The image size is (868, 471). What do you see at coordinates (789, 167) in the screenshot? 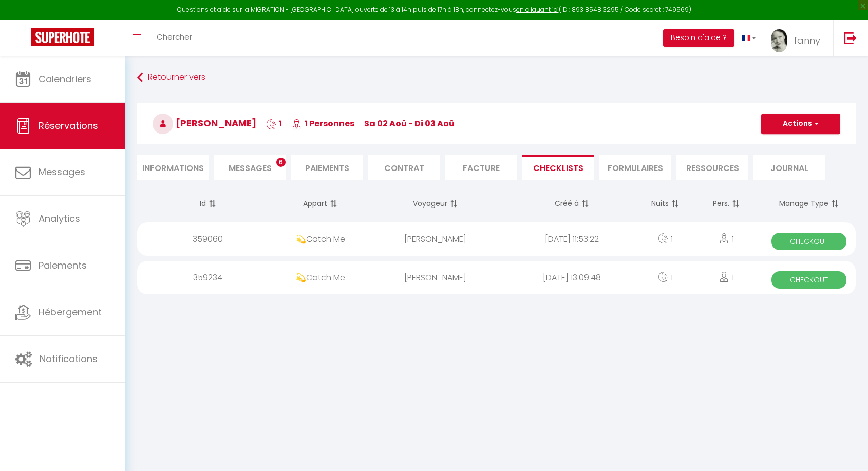
I see `li: Journal` at bounding box center [789, 167].